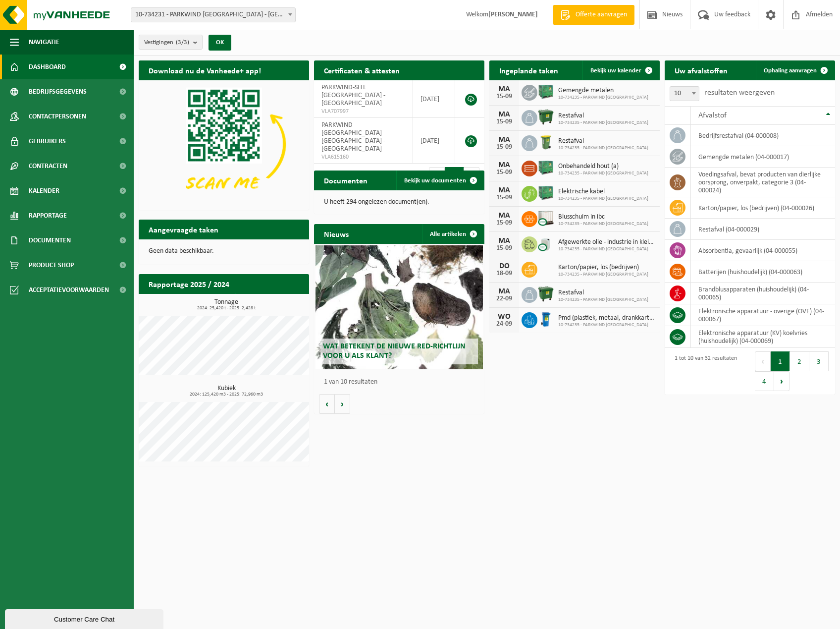  I want to click on button: Vorige, so click(327, 404).